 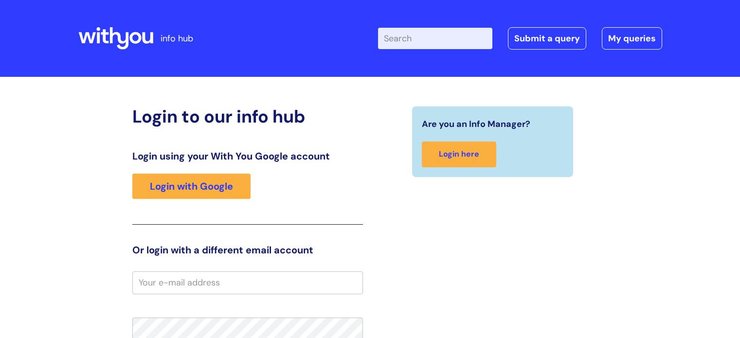 What do you see at coordinates (248, 283) in the screenshot?
I see `input: Your e-mail address` at bounding box center [248, 283].